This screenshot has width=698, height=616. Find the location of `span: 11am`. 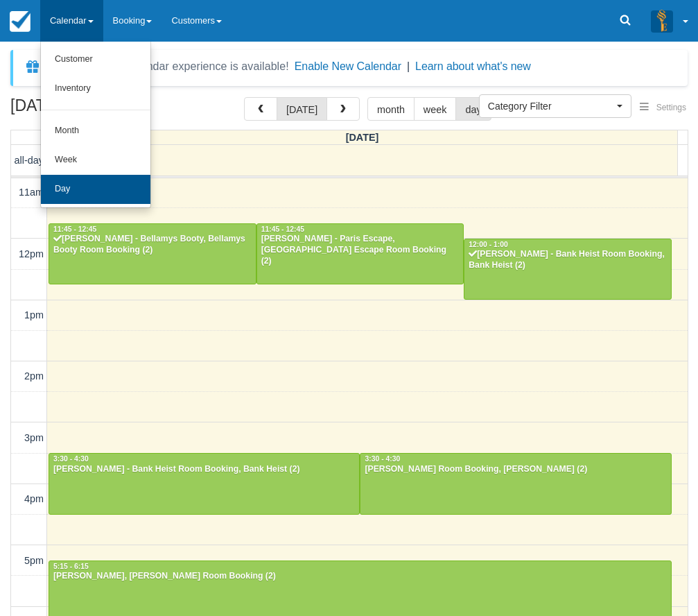

span: 11am is located at coordinates (31, 192).